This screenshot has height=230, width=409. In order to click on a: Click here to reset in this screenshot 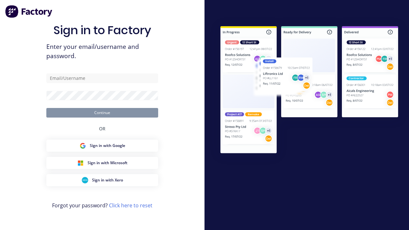, I will do `click(131, 206)`.